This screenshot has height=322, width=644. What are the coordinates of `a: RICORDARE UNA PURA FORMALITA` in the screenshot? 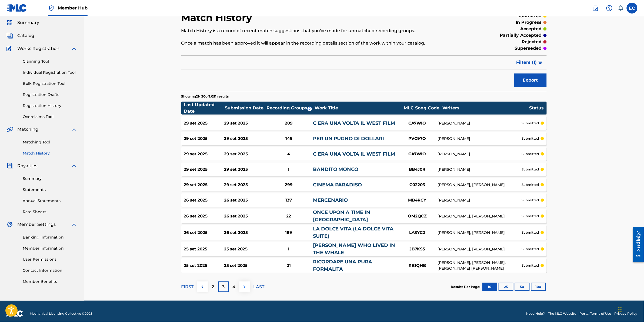 It's located at (343, 265).